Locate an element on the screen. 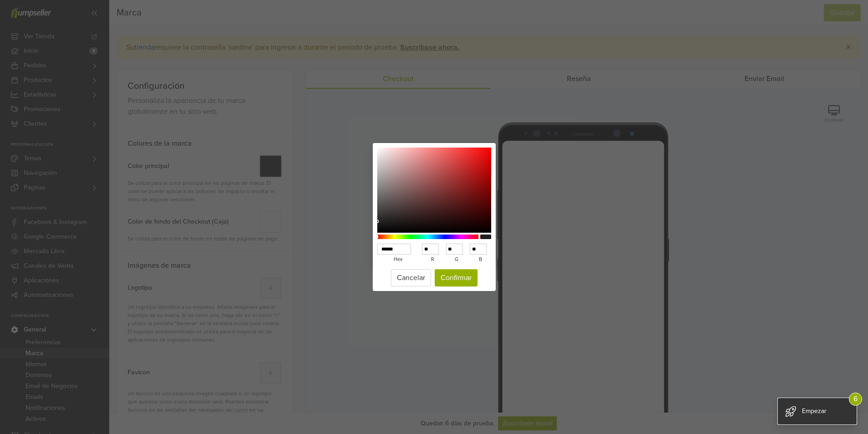  button: Cancelar is located at coordinates (411, 278).